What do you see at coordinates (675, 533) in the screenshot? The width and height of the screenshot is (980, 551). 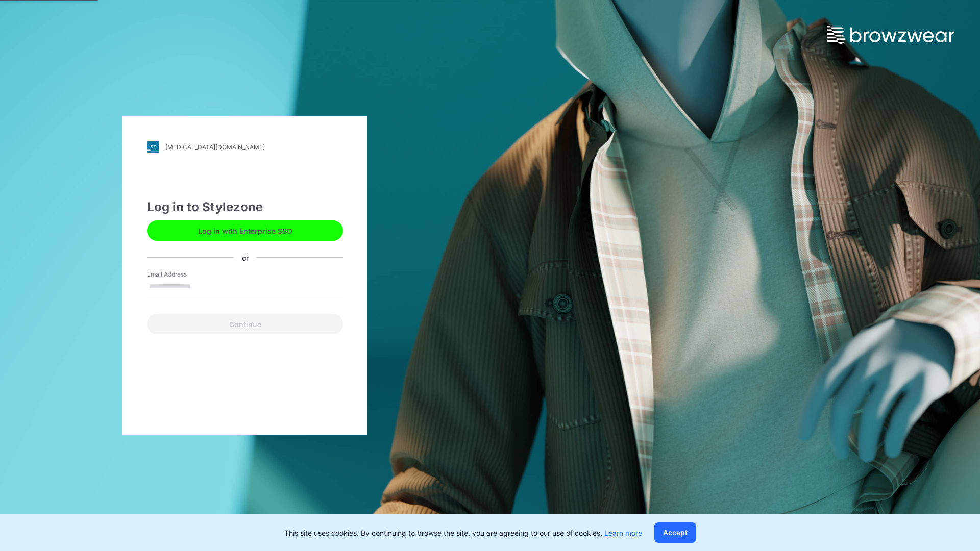 I see `button: Accept` at bounding box center [675, 533].